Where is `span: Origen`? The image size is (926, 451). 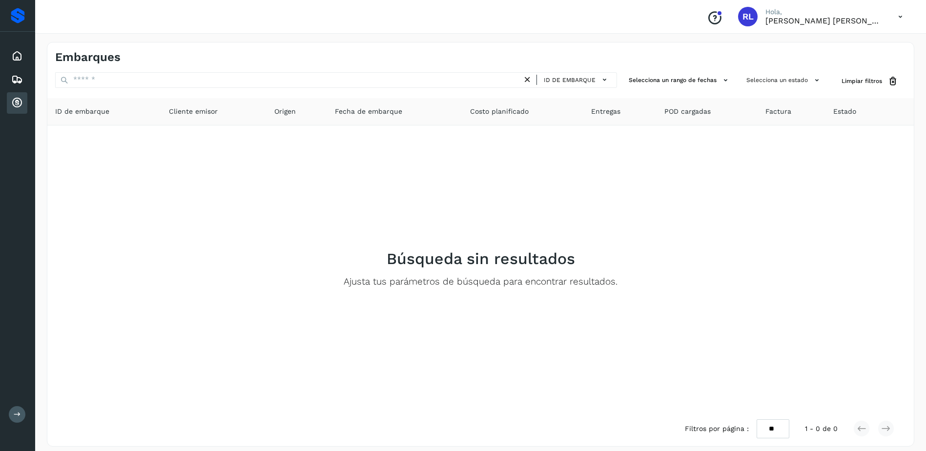
span: Origen is located at coordinates (285, 111).